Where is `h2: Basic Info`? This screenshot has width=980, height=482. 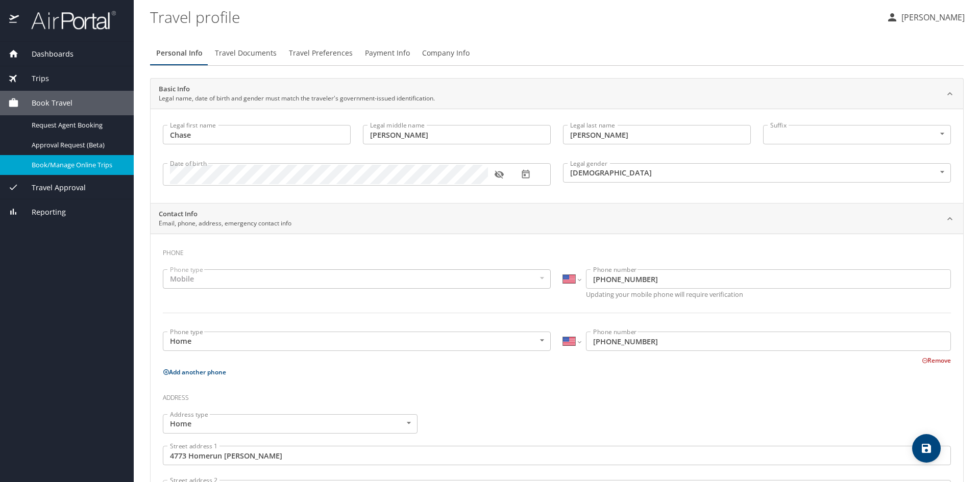
h2: Basic Info is located at coordinates (297, 90).